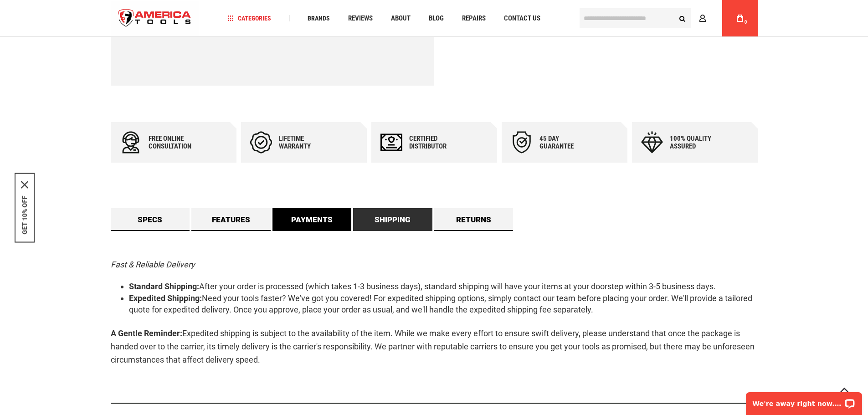 The image size is (868, 415). What do you see at coordinates (319, 18) in the screenshot?
I see `a: Brands` at bounding box center [319, 18].